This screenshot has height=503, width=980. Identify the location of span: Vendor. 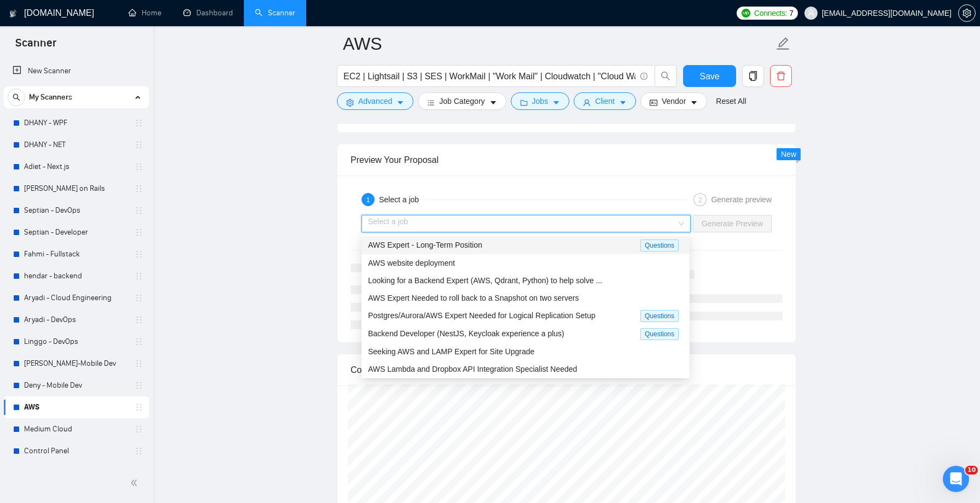
(674, 101).